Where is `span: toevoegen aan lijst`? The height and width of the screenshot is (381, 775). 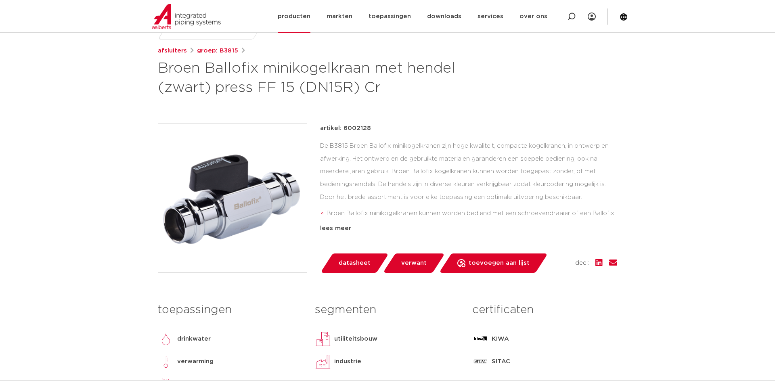 span: toevoegen aan lijst is located at coordinates (499, 263).